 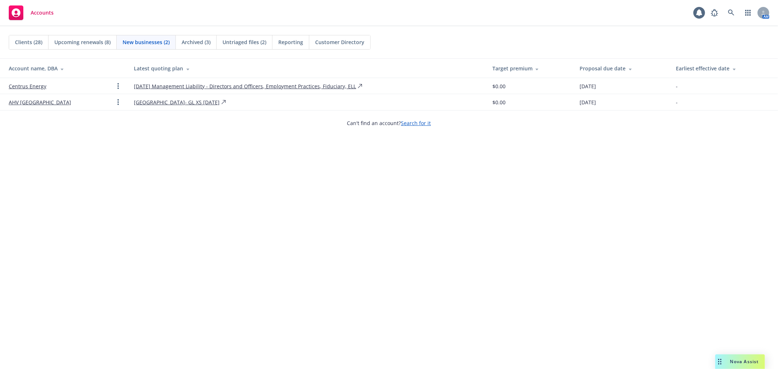 What do you see at coordinates (82, 42) in the screenshot?
I see `span: Upcoming renewals (8)` at bounding box center [82, 42].